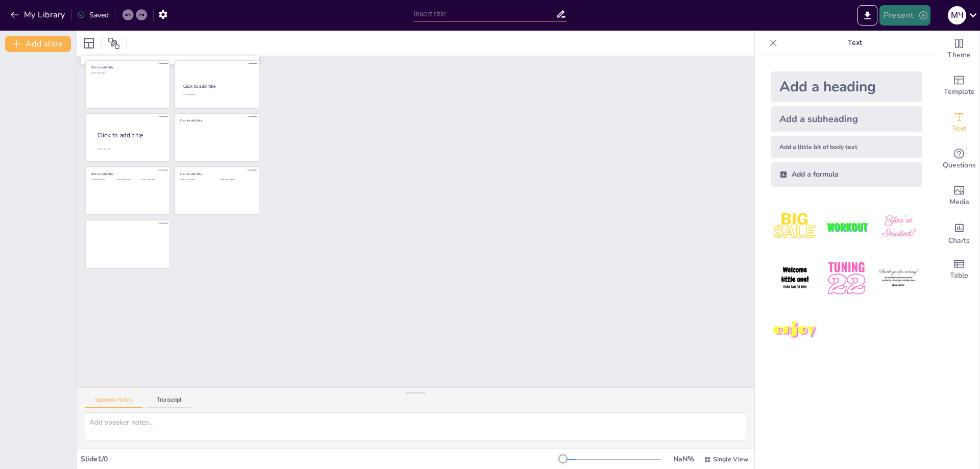 This screenshot has width=980, height=469. I want to click on div: Add ready made slides, so click(959, 86).